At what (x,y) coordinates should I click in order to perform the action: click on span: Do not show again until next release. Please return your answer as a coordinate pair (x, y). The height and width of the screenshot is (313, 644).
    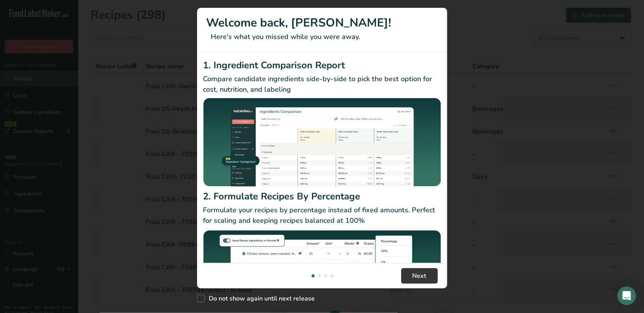
    Looking at the image, I should click on (260, 299).